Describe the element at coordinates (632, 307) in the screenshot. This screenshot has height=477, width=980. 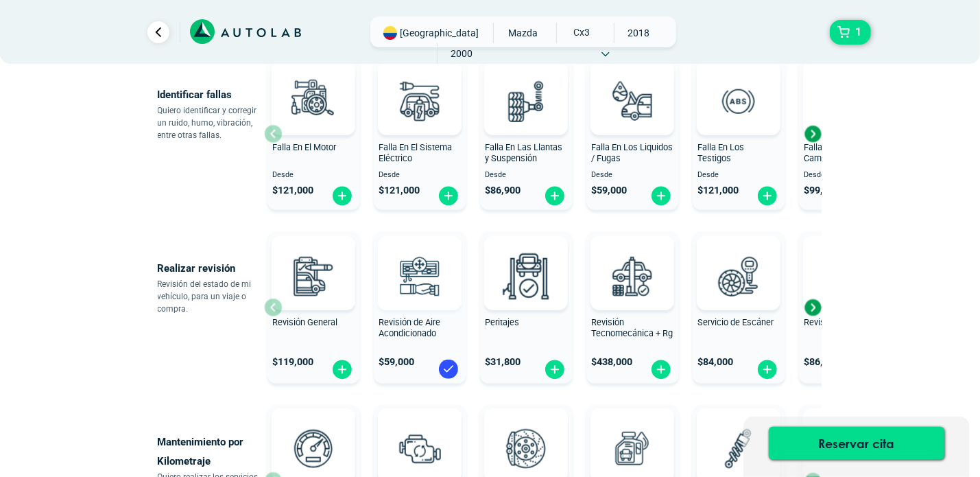
I see `button: Revisión Tecnomecánica + Rg $438,000` at that location.